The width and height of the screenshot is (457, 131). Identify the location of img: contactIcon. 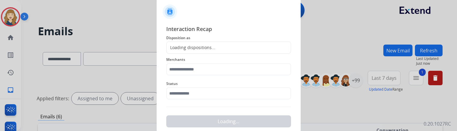
(170, 12).